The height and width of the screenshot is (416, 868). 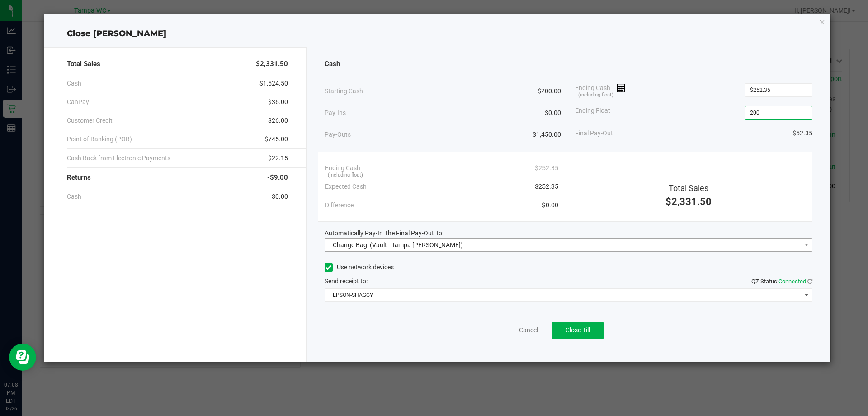 What do you see at coordinates (359, 267) in the screenshot?
I see `label: Use network devices` at bounding box center [359, 267].